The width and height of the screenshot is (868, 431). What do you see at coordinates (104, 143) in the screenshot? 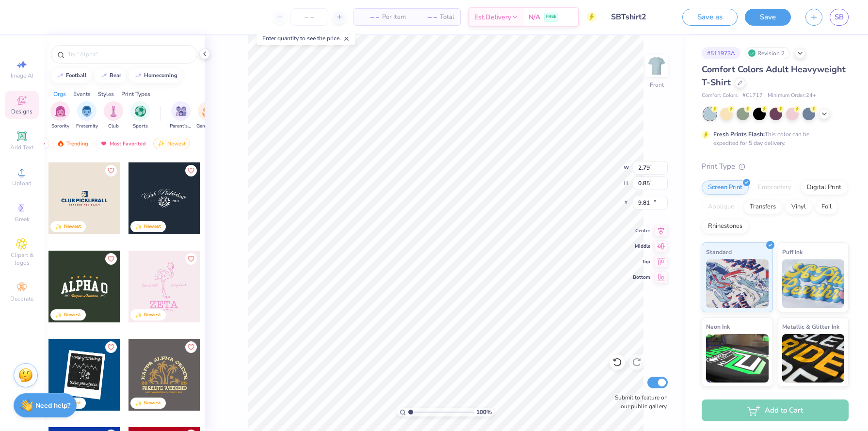
I see `img: most_fav.gif` at bounding box center [104, 143].